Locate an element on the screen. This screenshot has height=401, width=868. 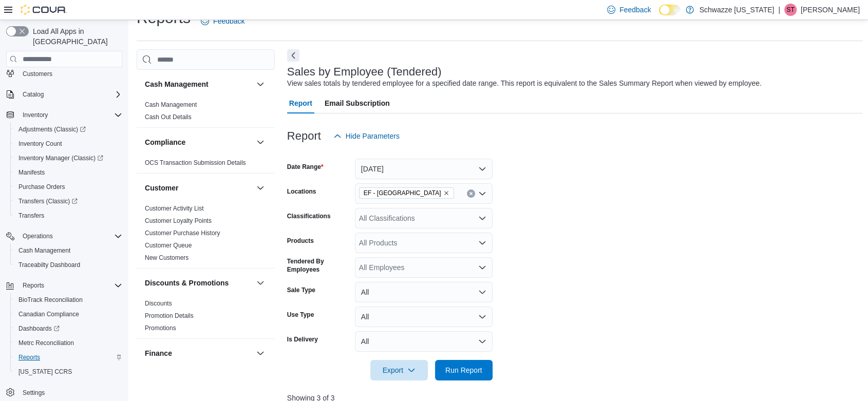
a: New Customers is located at coordinates (166, 258).